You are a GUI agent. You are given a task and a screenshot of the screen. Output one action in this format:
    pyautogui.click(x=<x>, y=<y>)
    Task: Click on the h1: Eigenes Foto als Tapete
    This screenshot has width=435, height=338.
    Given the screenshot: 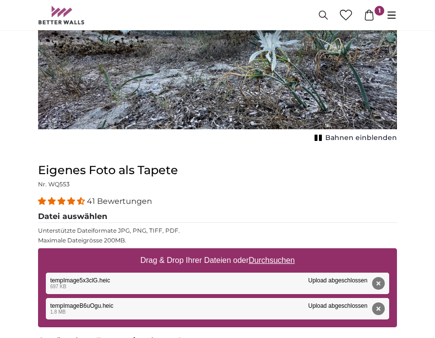 What is the action you would take?
    pyautogui.click(x=217, y=170)
    